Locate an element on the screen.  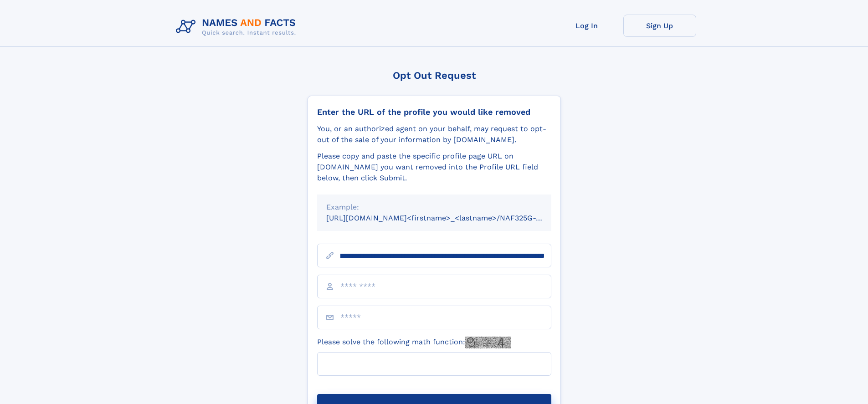
div: Example: is located at coordinates (434, 207).